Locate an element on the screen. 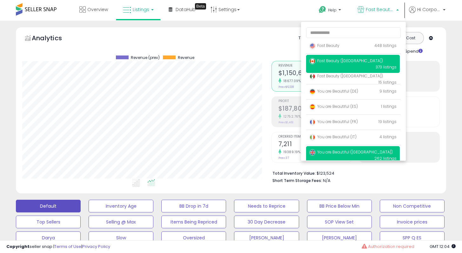 Image resolution: width=462 pixels, height=253 pixels. button: SPP Q ES is located at coordinates (412, 238).